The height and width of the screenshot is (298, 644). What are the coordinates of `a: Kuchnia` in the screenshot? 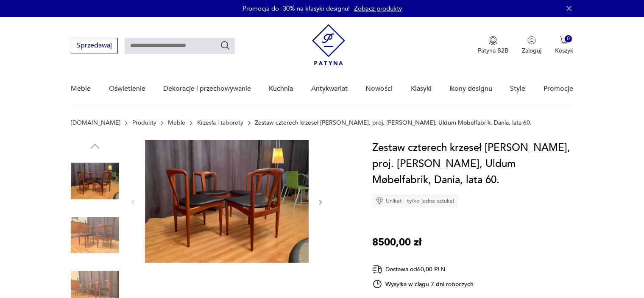 It's located at (281, 89).